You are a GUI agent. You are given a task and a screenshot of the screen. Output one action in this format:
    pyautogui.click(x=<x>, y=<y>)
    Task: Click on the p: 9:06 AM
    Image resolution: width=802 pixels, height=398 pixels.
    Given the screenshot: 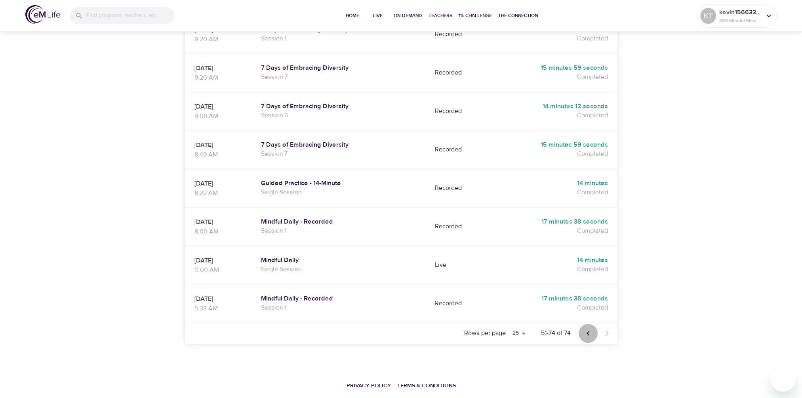 What is the action you would take?
    pyautogui.click(x=218, y=116)
    